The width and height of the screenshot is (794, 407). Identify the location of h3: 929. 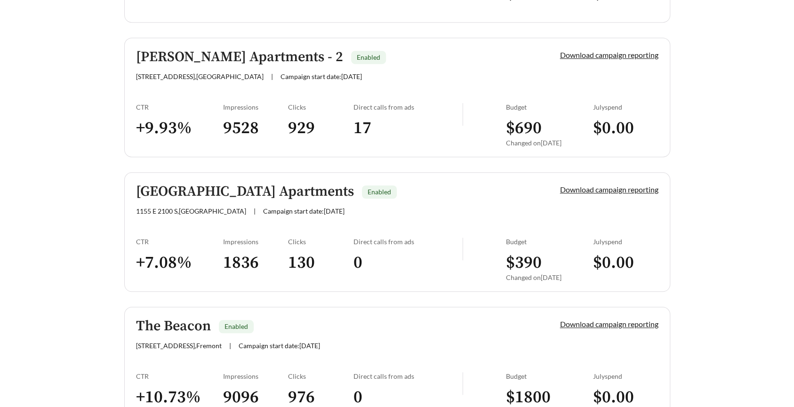
(320, 128).